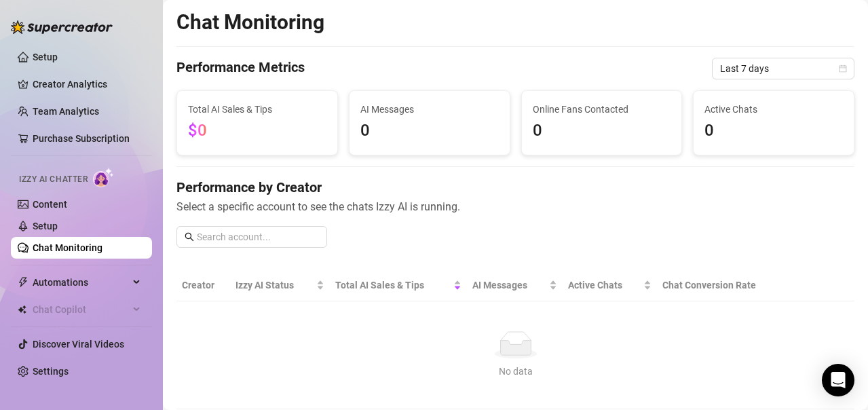 Image resolution: width=868 pixels, height=410 pixels. What do you see at coordinates (49, 205) in the screenshot?
I see `a: Content` at bounding box center [49, 205].